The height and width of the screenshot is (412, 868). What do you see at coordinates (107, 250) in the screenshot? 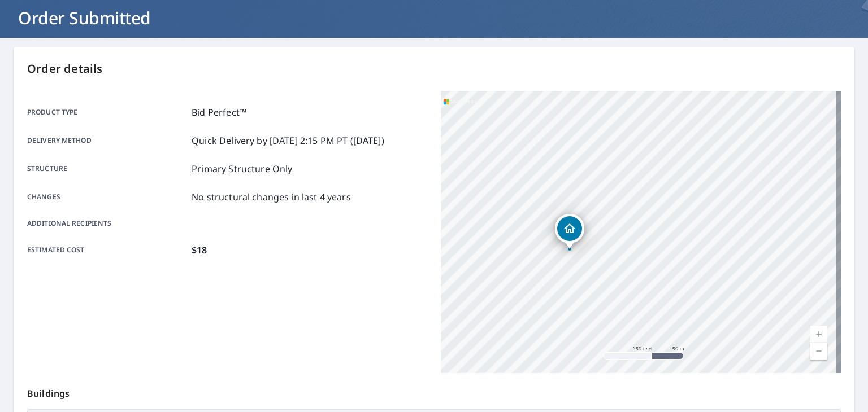
I see `p: Estimated cost` at bounding box center [107, 250].